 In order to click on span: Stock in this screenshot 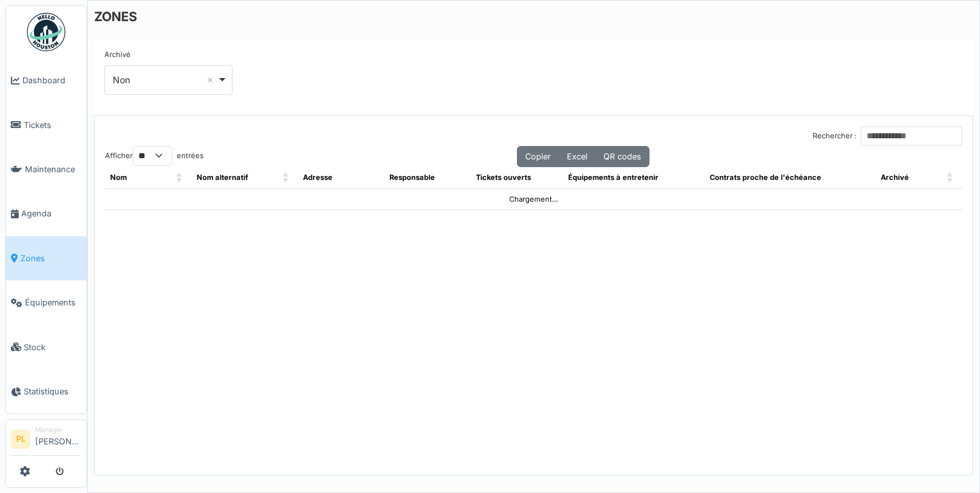, I will do `click(52, 347)`.